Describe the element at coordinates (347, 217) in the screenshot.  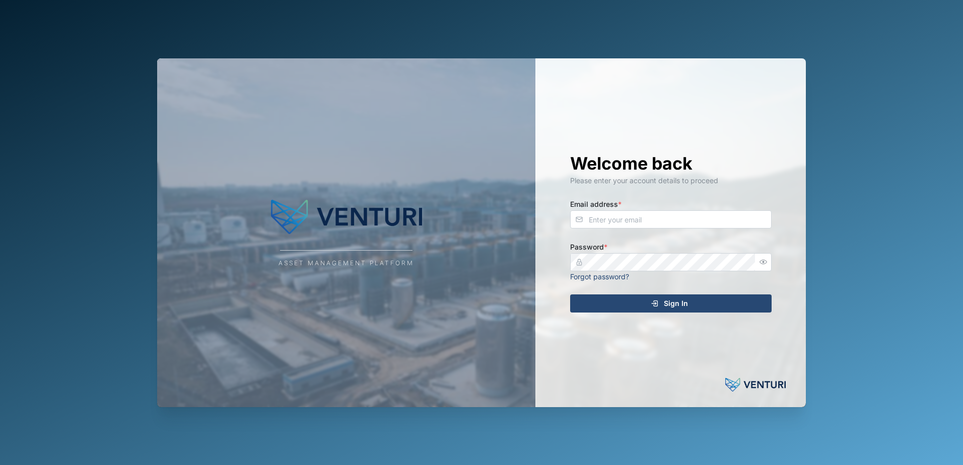
I see `img: Main Logo` at that location.